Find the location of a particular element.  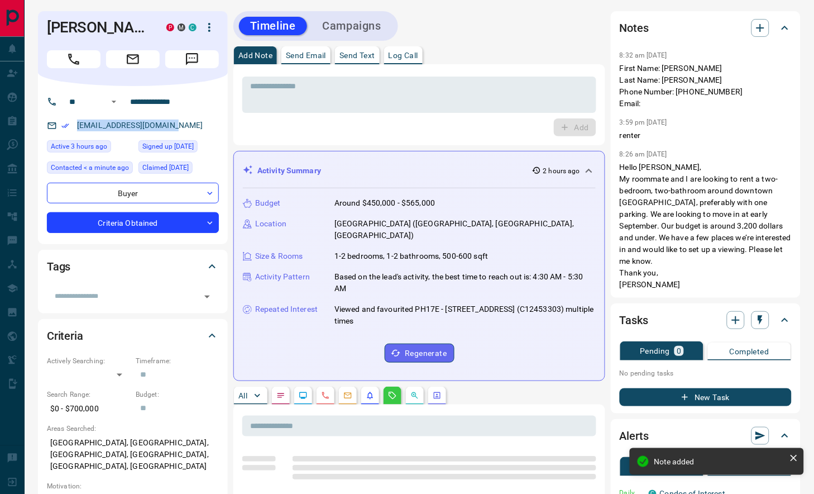

p: Size & Rooms is located at coordinates (279, 256).